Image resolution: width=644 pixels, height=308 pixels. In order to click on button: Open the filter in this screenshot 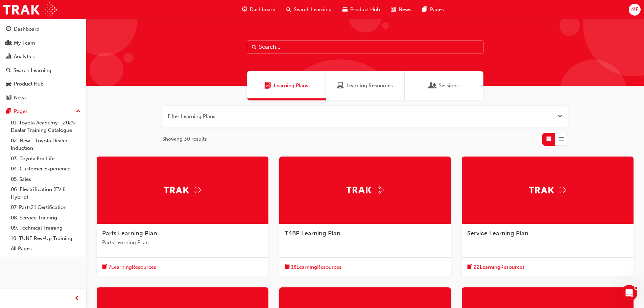, I will do `click(560, 116)`.